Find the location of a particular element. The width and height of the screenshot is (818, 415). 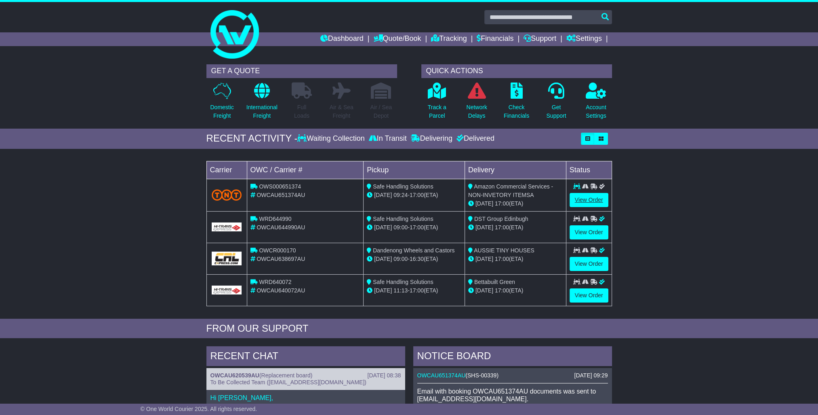

a: InternationalFreight is located at coordinates (262, 103).